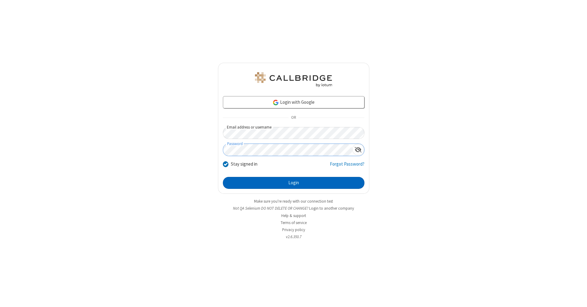 This screenshot has height=307, width=587. Describe the element at coordinates (293, 118) in the screenshot. I see `span: OR` at that location.